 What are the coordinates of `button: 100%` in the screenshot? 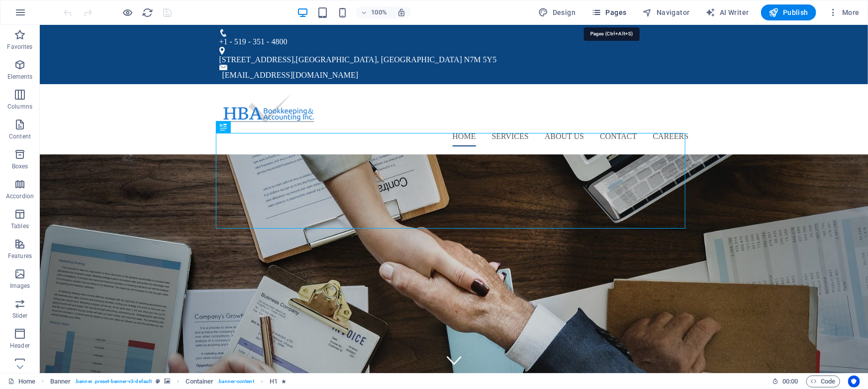 It's located at (373, 12).